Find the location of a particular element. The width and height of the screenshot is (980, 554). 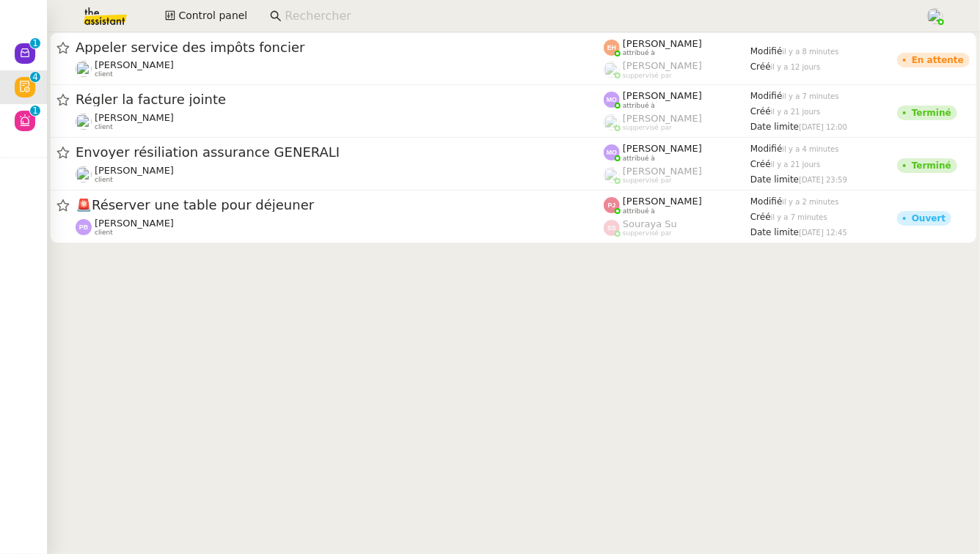

nz-badge-sup: 4 is located at coordinates (35, 77).